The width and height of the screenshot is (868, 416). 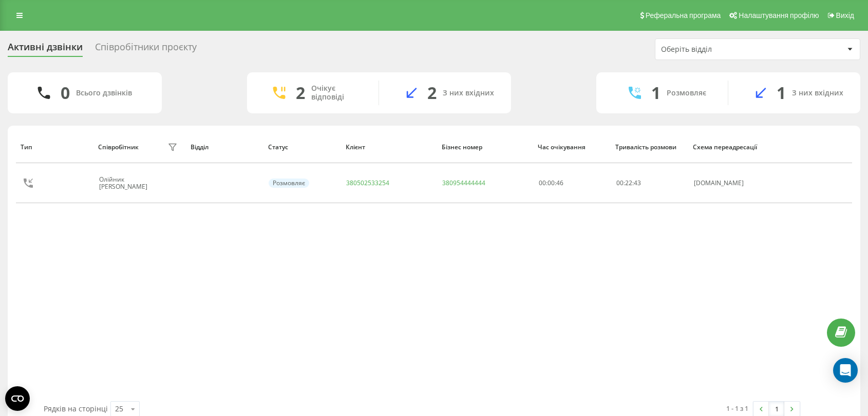 What do you see at coordinates (737, 408) in the screenshot?
I see `div: 1 - 1 з 1` at bounding box center [737, 408].